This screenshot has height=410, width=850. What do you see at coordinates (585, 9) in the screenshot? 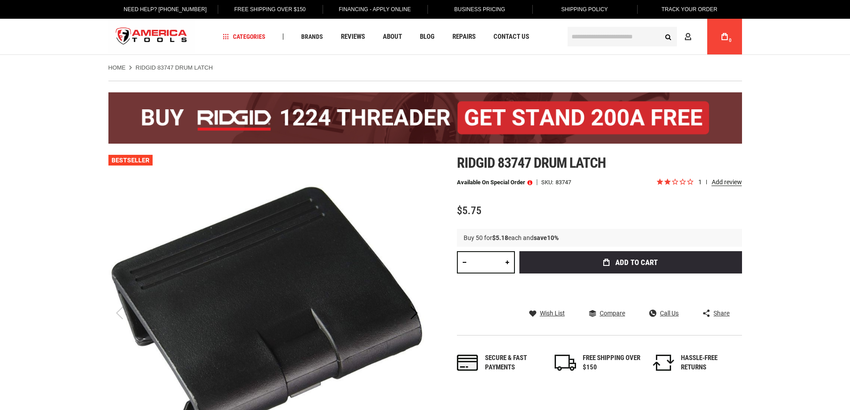
I see `span: Shipping Policy` at bounding box center [585, 9].